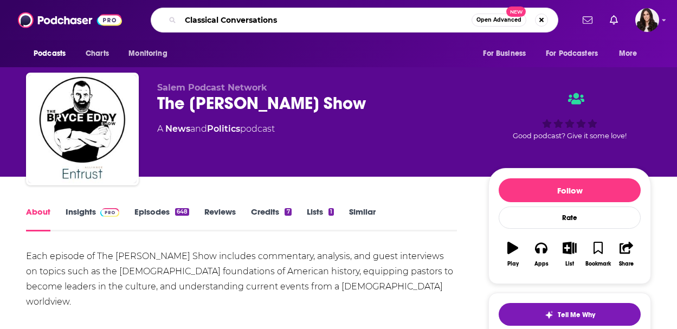  What do you see at coordinates (569, 264) in the screenshot?
I see `div: List` at bounding box center [569, 264].